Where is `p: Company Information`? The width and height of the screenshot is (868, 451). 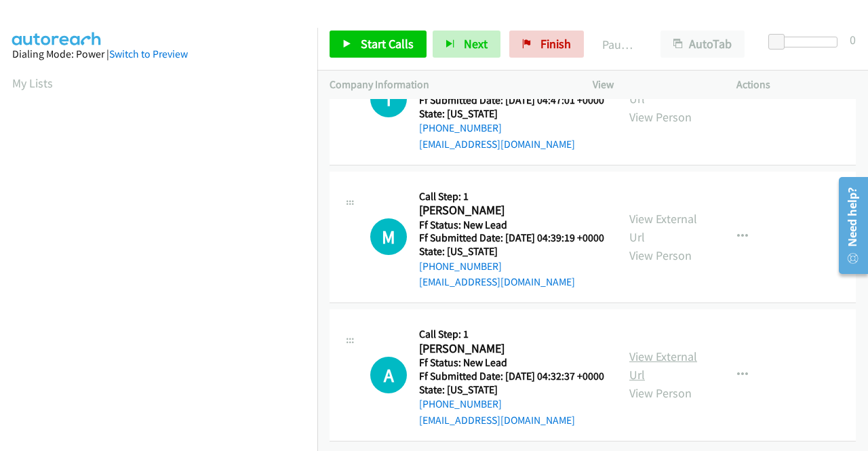 p: Company Information is located at coordinates (449, 85).